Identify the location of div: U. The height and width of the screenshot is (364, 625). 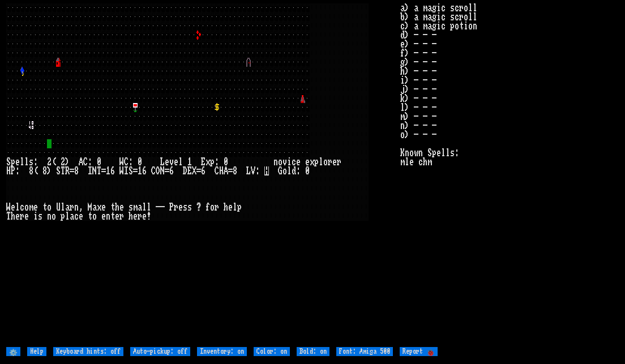
(59, 207).